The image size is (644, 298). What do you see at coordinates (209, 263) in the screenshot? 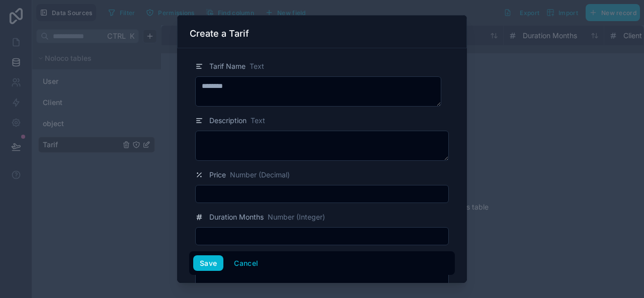
I see `button: Save` at bounding box center [209, 263].